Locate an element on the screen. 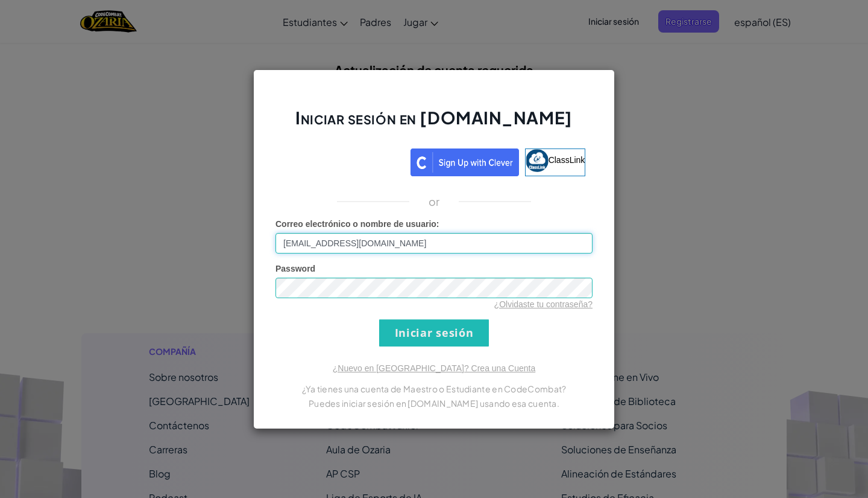  a: ¿Olvidaste tu contraseña? is located at coordinates (543, 304).